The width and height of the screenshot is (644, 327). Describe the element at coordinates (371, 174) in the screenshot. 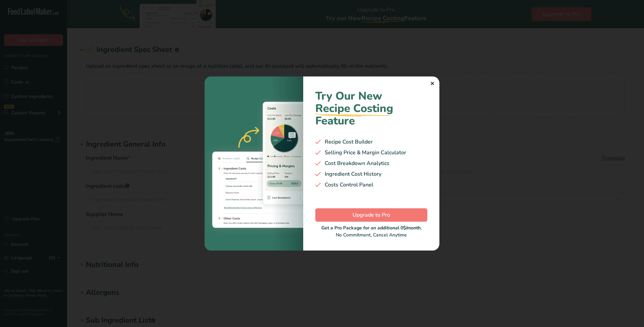

I see `div: Ingredient Cost History` at that location.